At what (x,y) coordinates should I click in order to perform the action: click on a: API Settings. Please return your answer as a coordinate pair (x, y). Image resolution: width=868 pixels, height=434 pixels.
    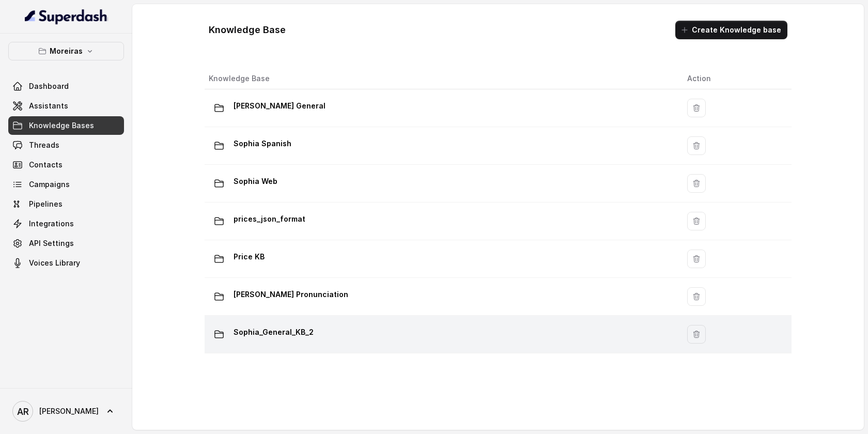
    Looking at the image, I should click on (66, 243).